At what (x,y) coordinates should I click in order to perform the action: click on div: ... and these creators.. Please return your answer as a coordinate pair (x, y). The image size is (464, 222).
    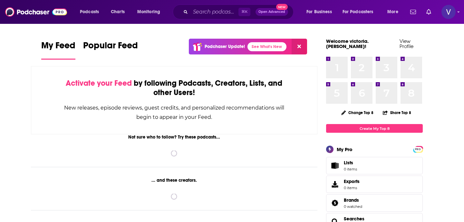
    Looking at the image, I should click on (174, 180).